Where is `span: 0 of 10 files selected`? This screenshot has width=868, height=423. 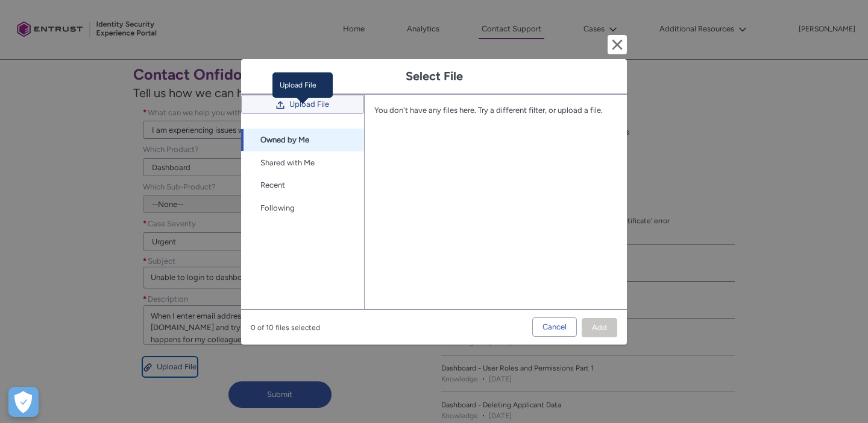
span: 0 of 10 files selected is located at coordinates (285, 325).